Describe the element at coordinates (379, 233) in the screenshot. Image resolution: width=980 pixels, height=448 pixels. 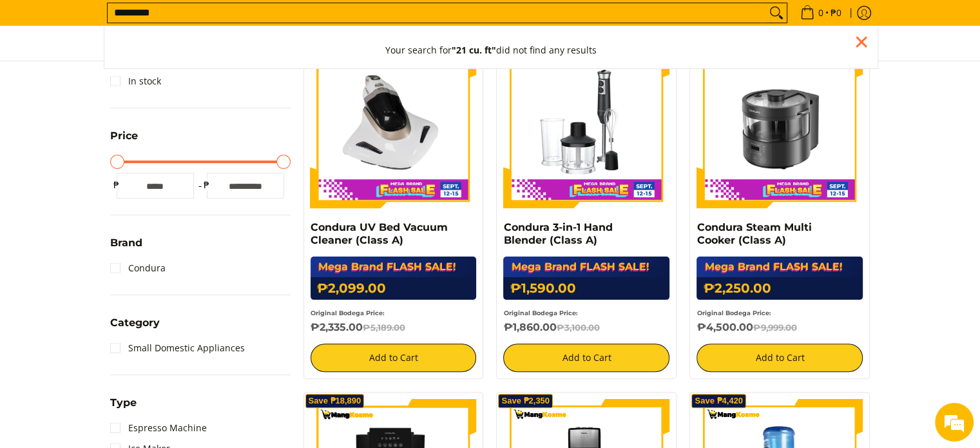
I see `a: Condura UV Bed Vacuum Cleaner (Class A)` at that location.